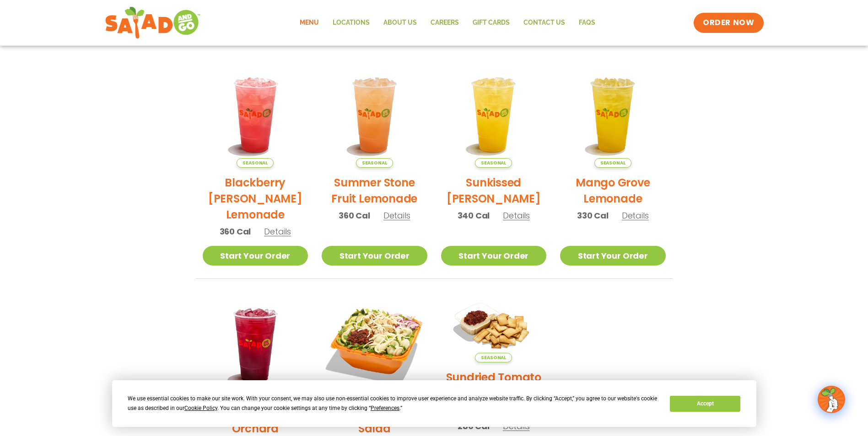  Describe the element at coordinates (255, 114) in the screenshot. I see `img: Product photo for Blackberry Bramble Lemonade` at that location.